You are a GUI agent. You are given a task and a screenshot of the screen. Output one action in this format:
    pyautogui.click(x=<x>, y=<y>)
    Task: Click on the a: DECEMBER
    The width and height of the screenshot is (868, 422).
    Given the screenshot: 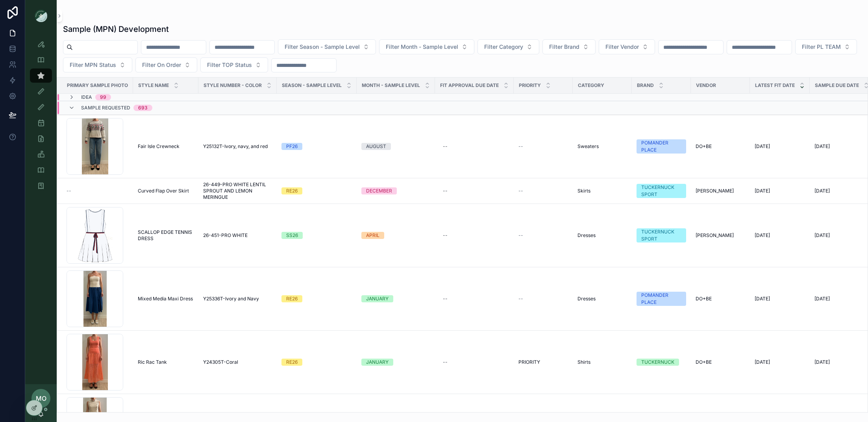 What is the action you would take?
    pyautogui.click(x=395, y=191)
    